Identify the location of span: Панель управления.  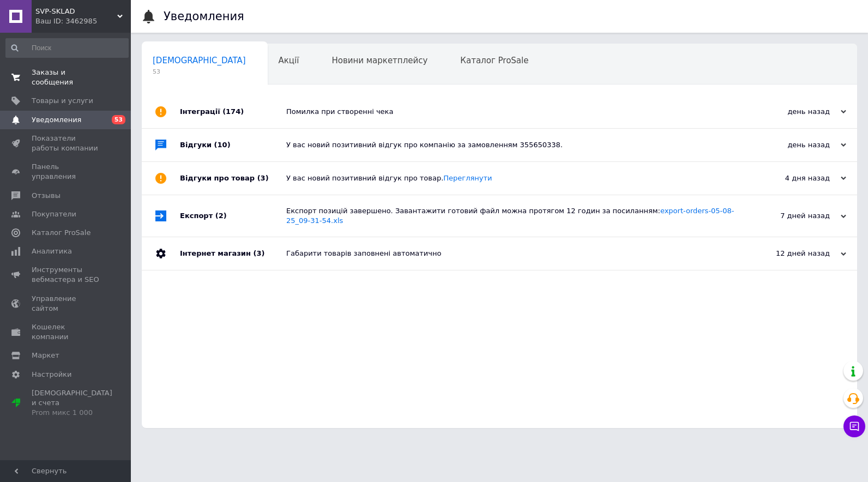
(66, 172).